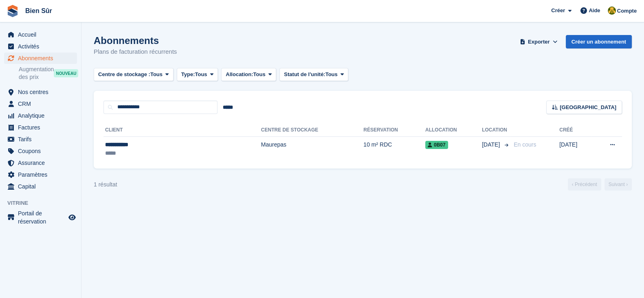 The width and height of the screenshot is (644, 298). What do you see at coordinates (72, 217) in the screenshot?
I see `a: Boutique d'aperçu` at bounding box center [72, 217].